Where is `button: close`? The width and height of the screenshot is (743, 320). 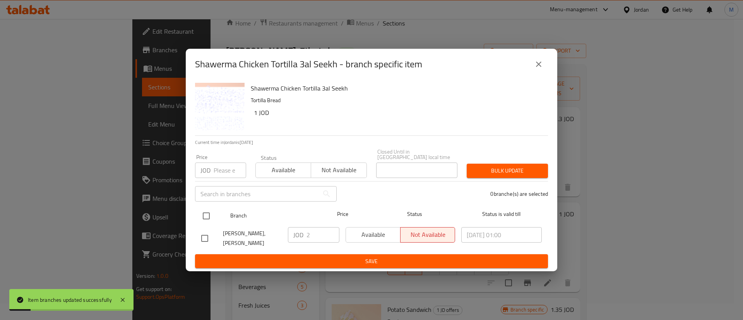 button: close is located at coordinates (538, 64).